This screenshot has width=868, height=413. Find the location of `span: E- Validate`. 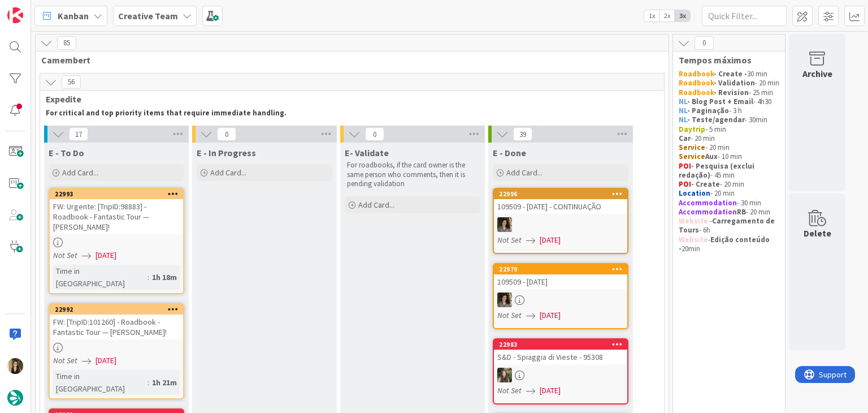

span: E- Validate is located at coordinates (367, 153).